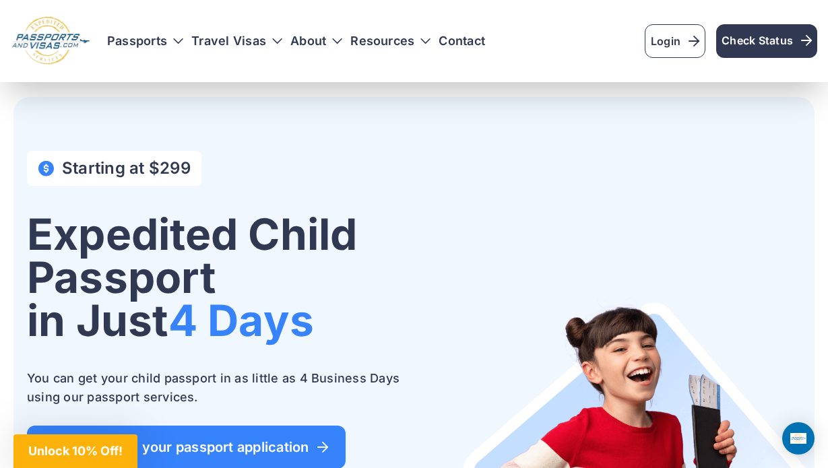 The width and height of the screenshot is (828, 468). I want to click on h3: Passports, so click(145, 41).